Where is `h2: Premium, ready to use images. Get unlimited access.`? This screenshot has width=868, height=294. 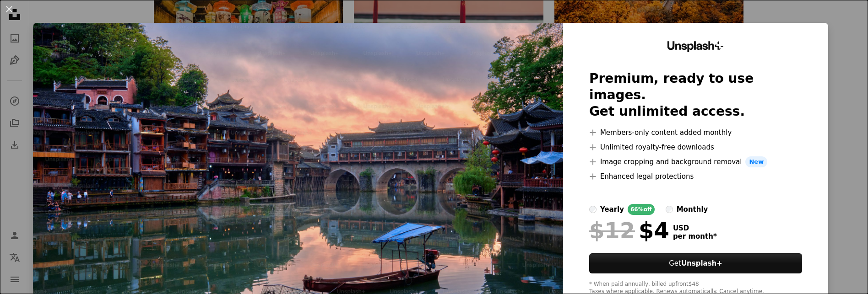 h2: Premium, ready to use images. Get unlimited access. is located at coordinates (695, 95).